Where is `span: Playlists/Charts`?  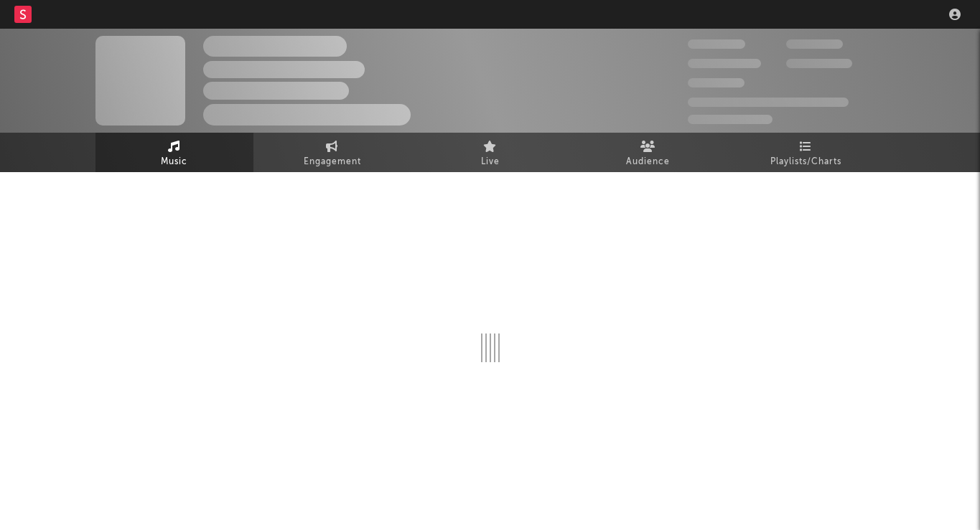
span: Playlists/Charts is located at coordinates (805, 162).